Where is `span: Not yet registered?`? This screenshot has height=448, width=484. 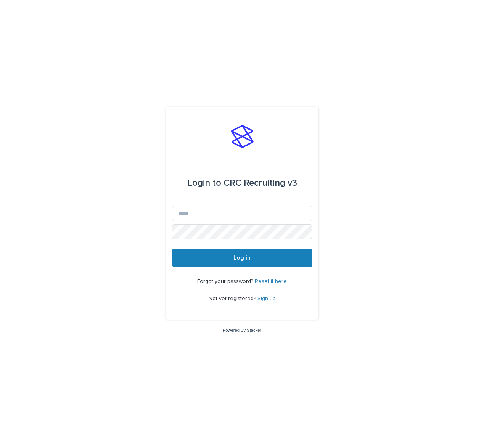 span: Not yet registered? is located at coordinates (233, 298).